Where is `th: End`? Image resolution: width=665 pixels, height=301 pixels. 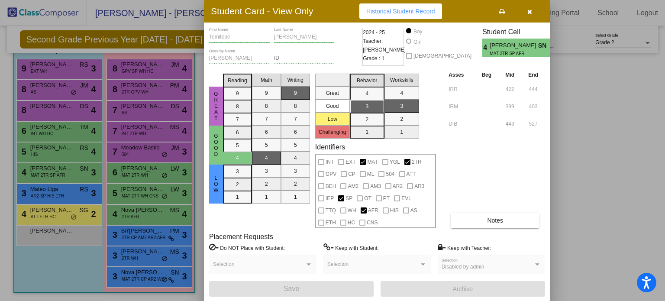
th: End is located at coordinates (533, 75).